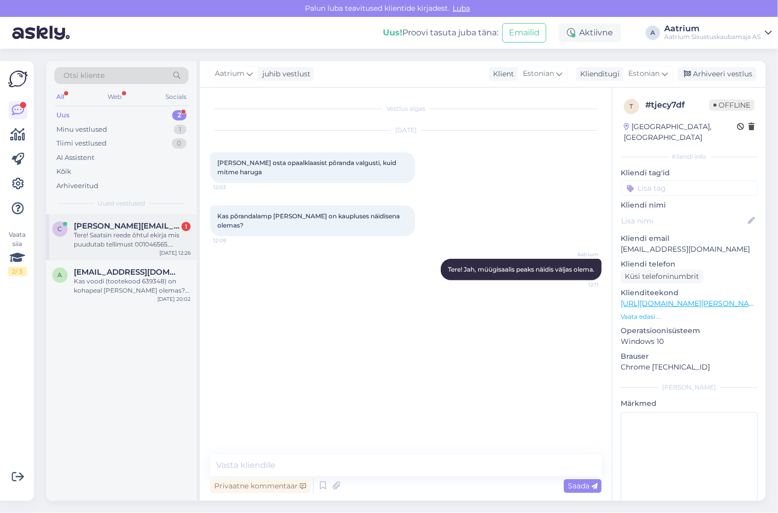  What do you see at coordinates (60, 97) in the screenshot?
I see `div: All` at bounding box center [60, 97].